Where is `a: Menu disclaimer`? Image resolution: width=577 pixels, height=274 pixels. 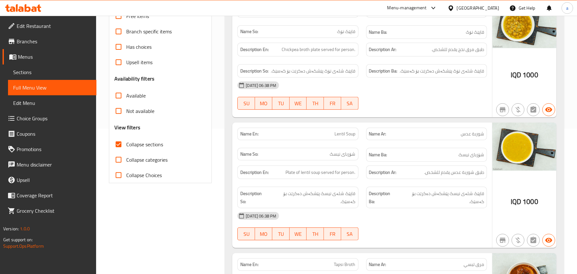
a: Menu disclaimer is located at coordinates (49, 164).